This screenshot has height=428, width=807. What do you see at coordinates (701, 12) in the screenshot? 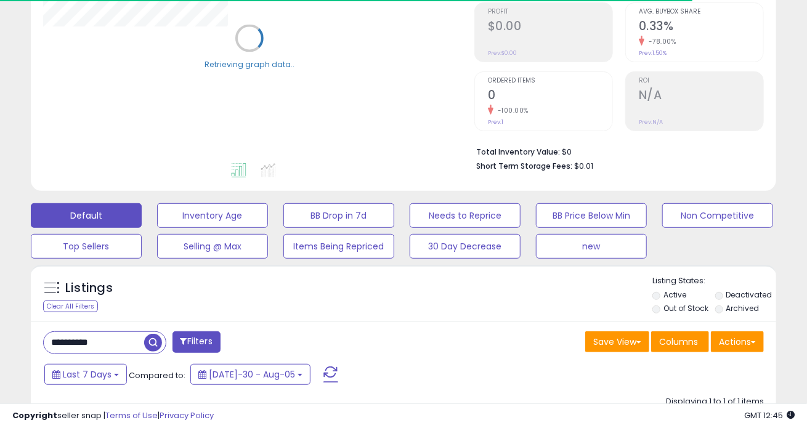
I see `span: Avg. Buybox Share` at bounding box center [701, 12].